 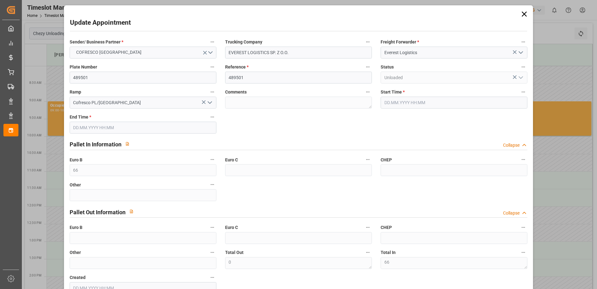 What do you see at coordinates (523, 42) in the screenshot?
I see `button: Freight Forwarder *` at bounding box center [523, 42].